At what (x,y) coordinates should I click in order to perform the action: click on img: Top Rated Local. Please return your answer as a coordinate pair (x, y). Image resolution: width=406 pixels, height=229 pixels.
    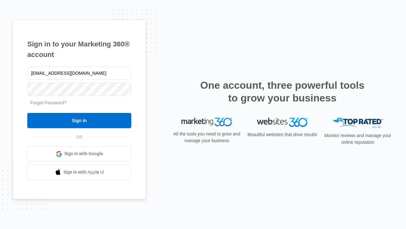
    Looking at the image, I should click on (358, 123).